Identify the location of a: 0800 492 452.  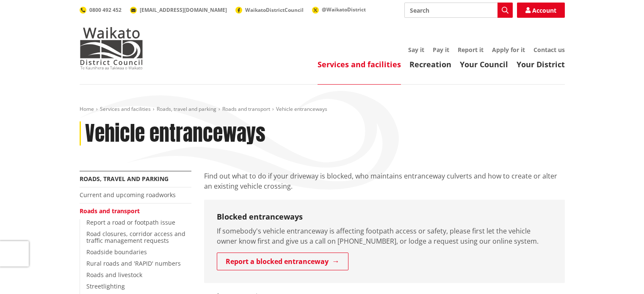
(100, 9).